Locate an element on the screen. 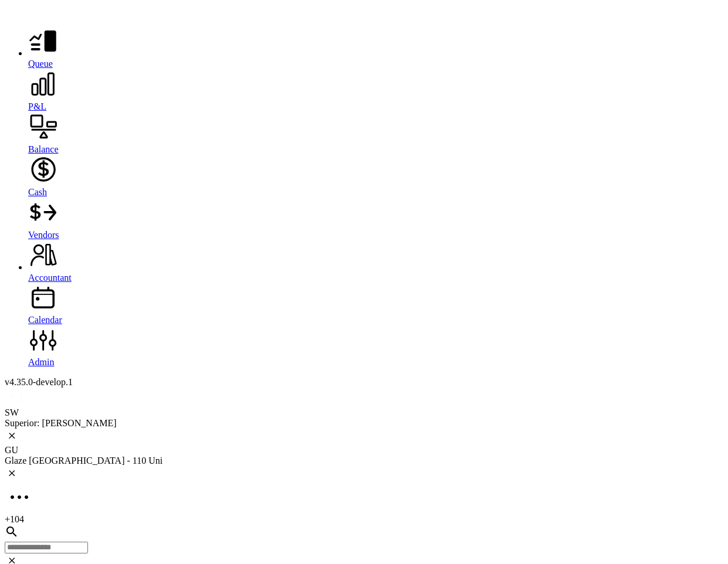 This screenshot has height=564, width=728. div: v 4.35.0-develop.1 is located at coordinates (364, 383).